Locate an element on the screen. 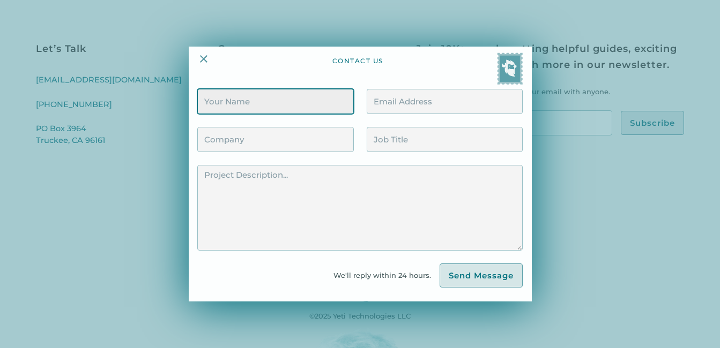 The height and width of the screenshot is (348, 720). div: We'll reply within 24 hours. is located at coordinates (386, 275).